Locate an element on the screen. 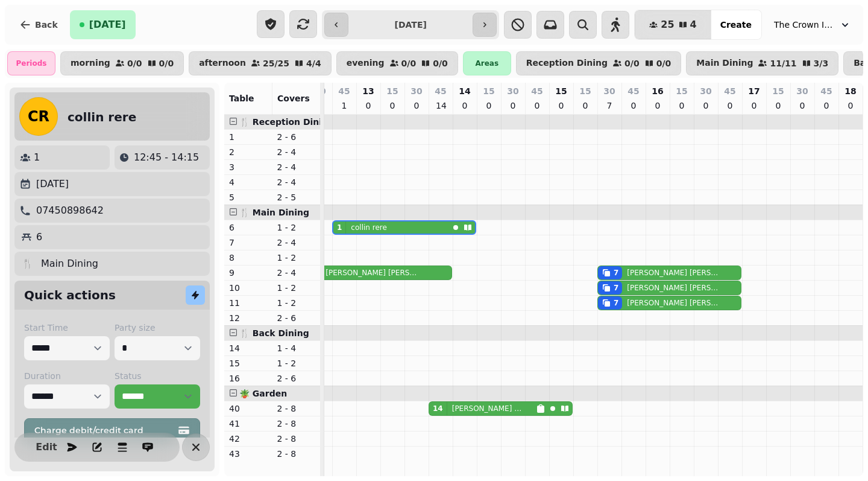  div: 1 is located at coordinates (340, 228).